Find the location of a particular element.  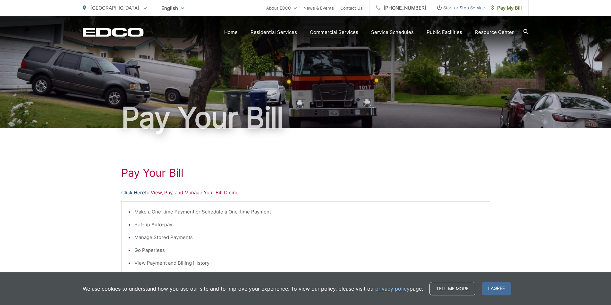

a: Click Here is located at coordinates (133, 193).